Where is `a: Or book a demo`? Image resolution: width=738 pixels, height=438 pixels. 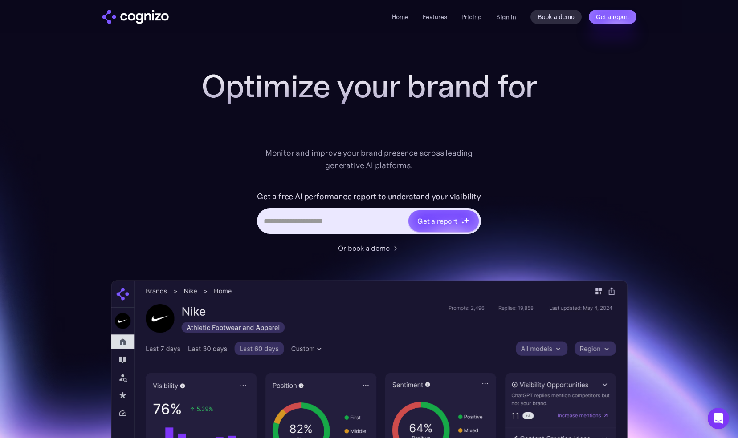
a: Or book a demo is located at coordinates (369, 248).